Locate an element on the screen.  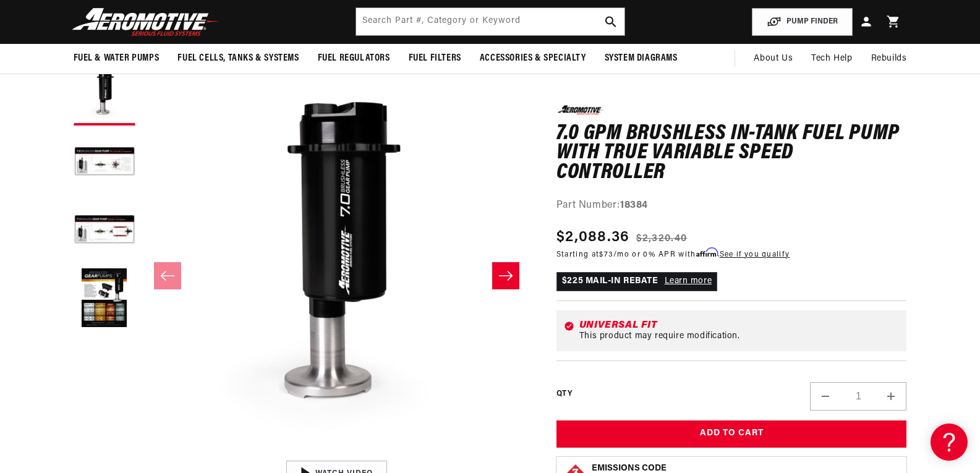
summary: Fuel Cells, Tanks & Systems is located at coordinates (238, 58).